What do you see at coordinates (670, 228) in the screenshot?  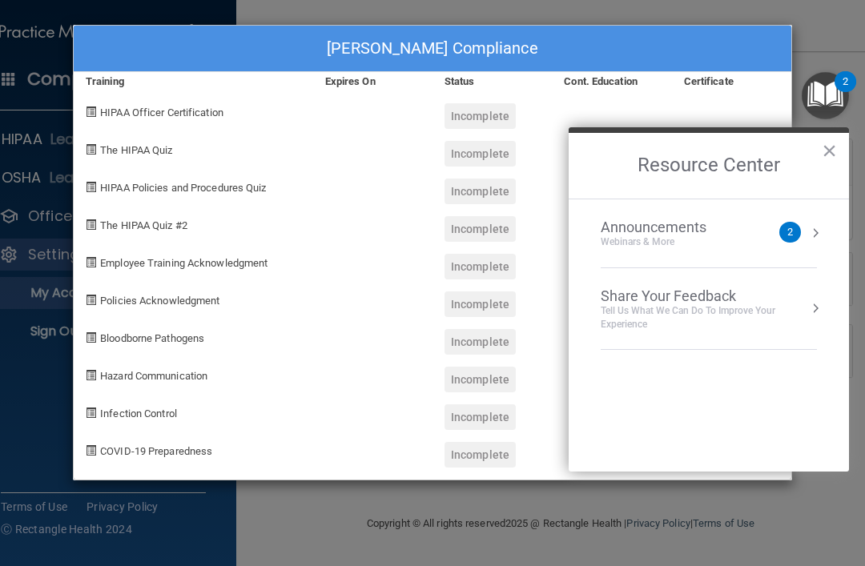 I see `div: Announcements` at bounding box center [670, 228].